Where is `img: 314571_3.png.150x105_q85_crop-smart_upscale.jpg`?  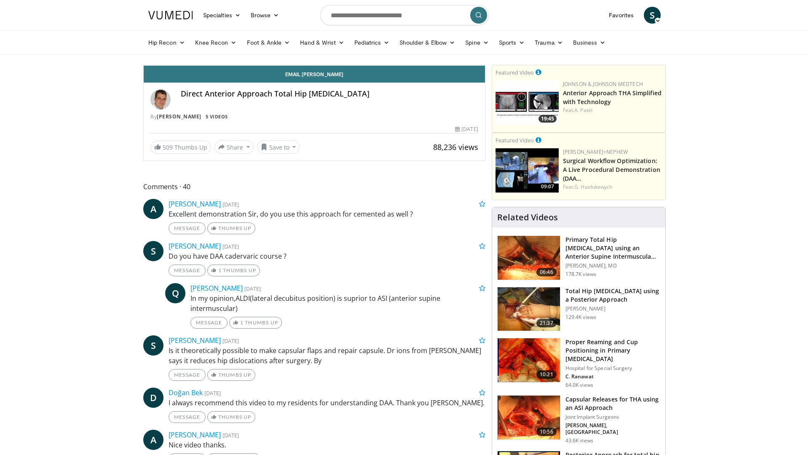
img: 314571_3.png.150x105_q85_crop-smart_upscale.jpg is located at coordinates (529, 418).